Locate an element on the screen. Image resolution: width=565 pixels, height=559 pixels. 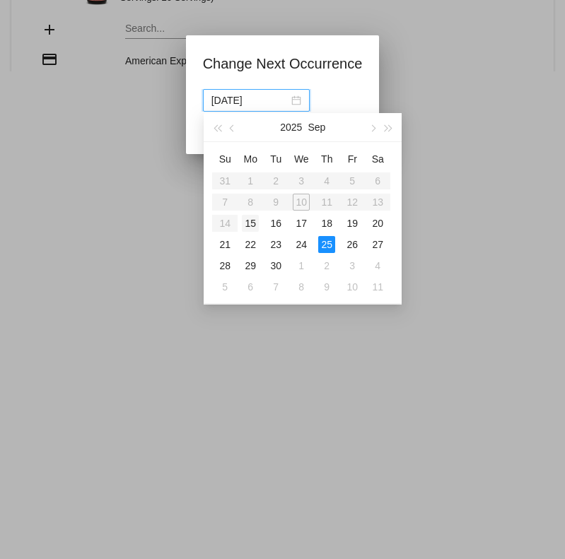
div: 11 is located at coordinates (377, 287).